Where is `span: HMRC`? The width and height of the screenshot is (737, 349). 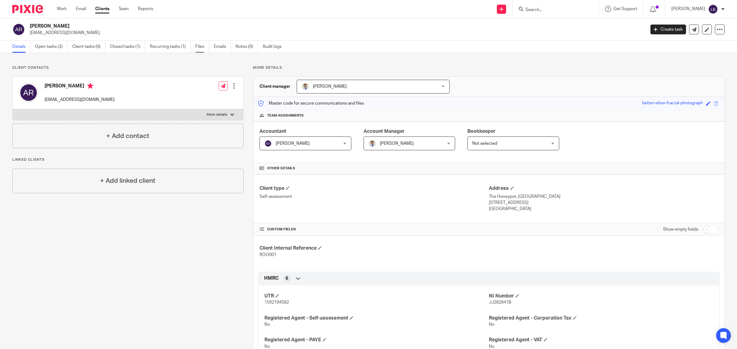 span: HMRC is located at coordinates (271, 278).